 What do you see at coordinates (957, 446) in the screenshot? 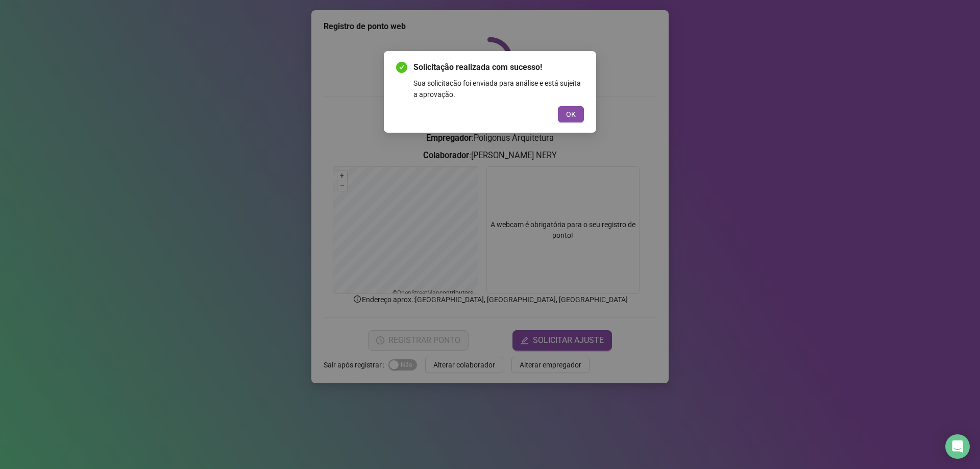
I see `div: Open Intercom Messenger` at bounding box center [957, 446].